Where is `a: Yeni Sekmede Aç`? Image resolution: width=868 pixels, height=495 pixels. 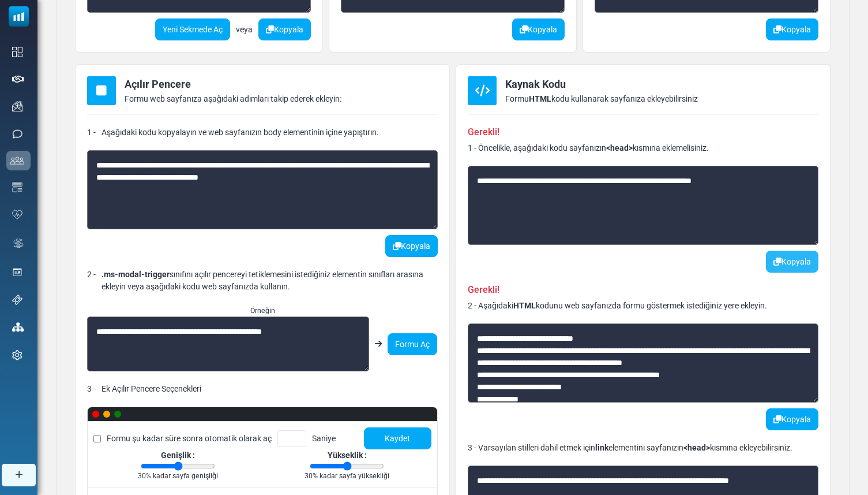
a: Yeni Sekmede Aç is located at coordinates (193, 30).